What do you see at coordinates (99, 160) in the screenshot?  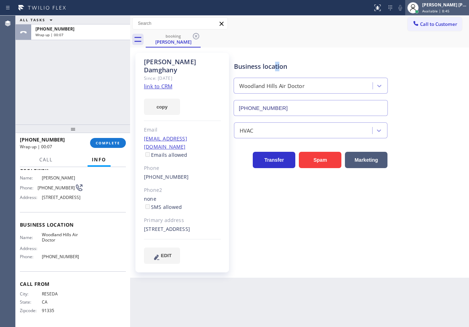 I see `button: Info` at bounding box center [99, 160].